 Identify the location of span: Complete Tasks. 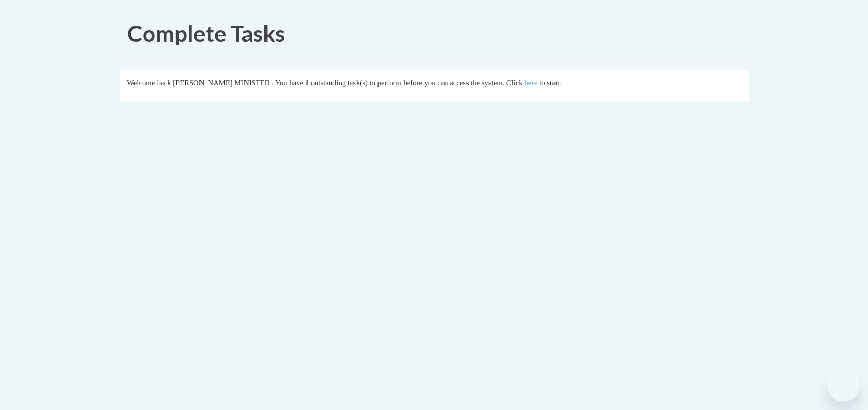
(206, 34).